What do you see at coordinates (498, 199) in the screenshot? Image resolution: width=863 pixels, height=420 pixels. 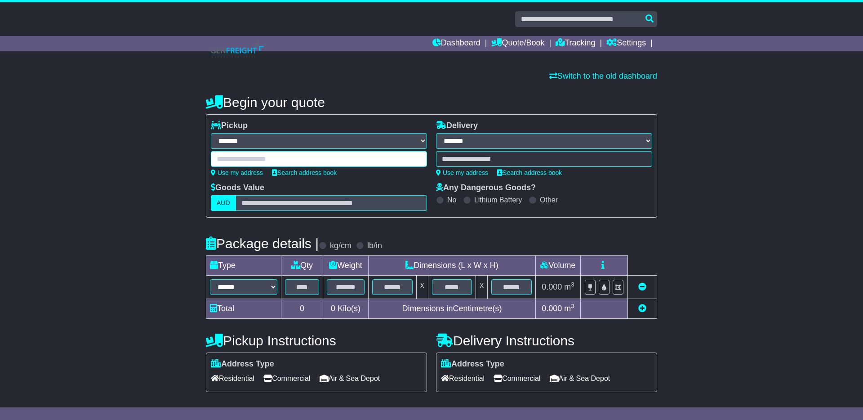 I see `label: Lithium Battery` at bounding box center [498, 199].